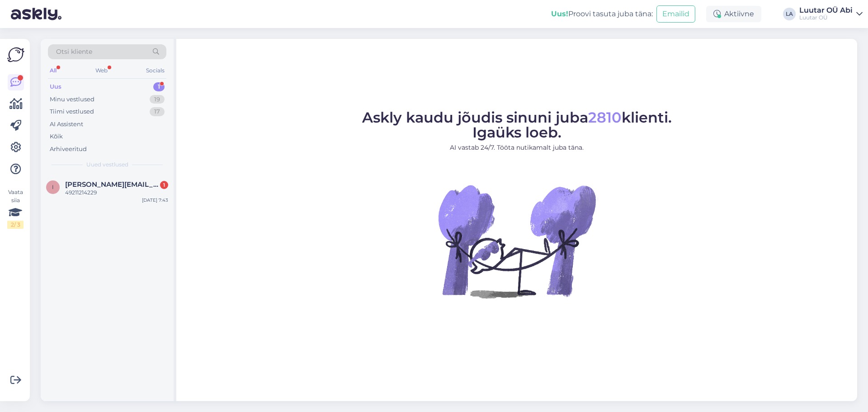  What do you see at coordinates (826, 10) in the screenshot?
I see `div: Luutar OÜ Abi` at bounding box center [826, 10].